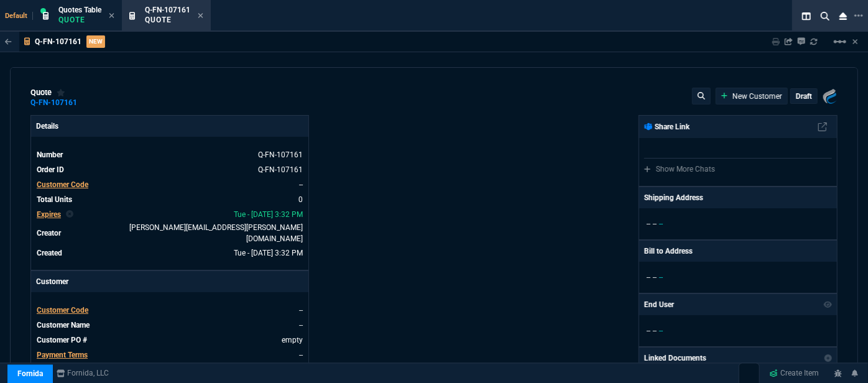 This screenshot has width=868, height=383. I want to click on div: quote, so click(48, 93).